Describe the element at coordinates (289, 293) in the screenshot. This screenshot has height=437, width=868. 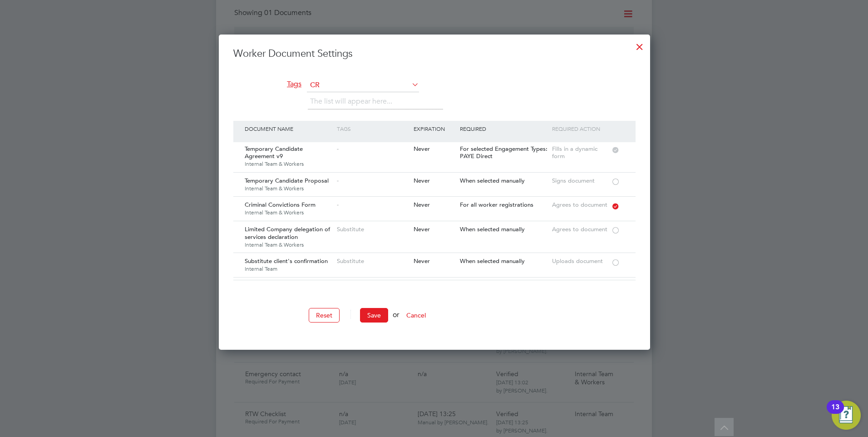
I see `div: Do & Co. Event & Airline Catering- Special Terms` at that location.